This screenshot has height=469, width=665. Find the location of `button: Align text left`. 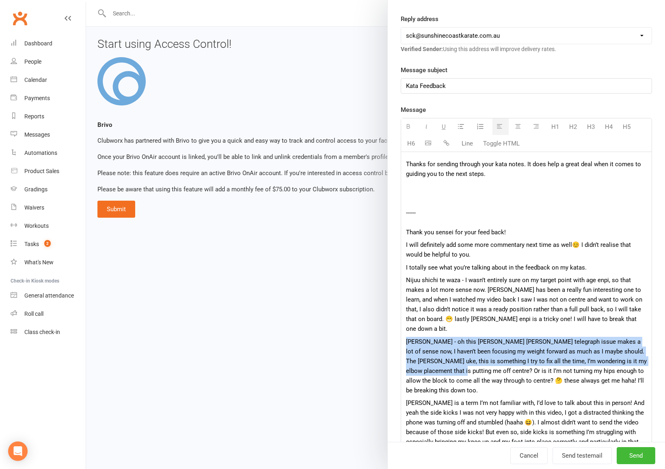

button: Align text left is located at coordinates (500, 127).